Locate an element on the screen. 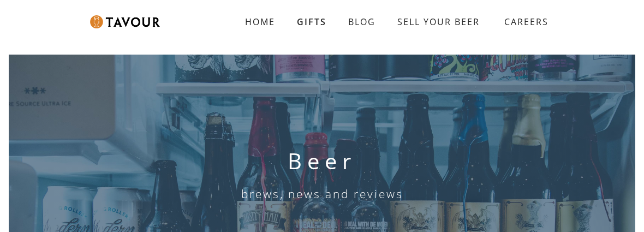  a: BLOG is located at coordinates (362, 22).